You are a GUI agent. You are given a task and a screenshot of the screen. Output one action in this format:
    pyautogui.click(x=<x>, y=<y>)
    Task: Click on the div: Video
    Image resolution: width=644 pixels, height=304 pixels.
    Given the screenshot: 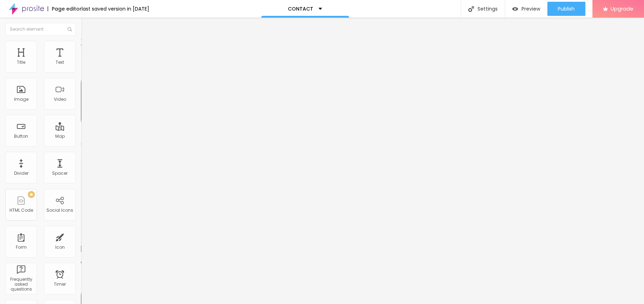 What is the action you would take?
    pyautogui.click(x=60, y=99)
    